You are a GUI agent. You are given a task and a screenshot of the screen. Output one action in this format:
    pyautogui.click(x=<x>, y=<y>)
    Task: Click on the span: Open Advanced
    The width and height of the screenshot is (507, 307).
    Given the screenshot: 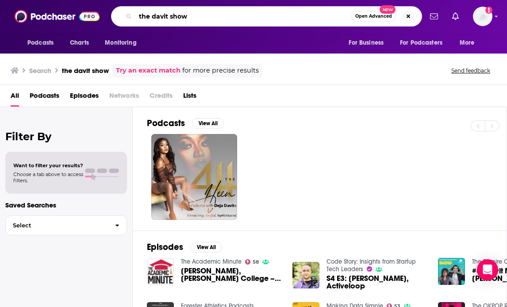 What is the action you would take?
    pyautogui.click(x=374, y=16)
    